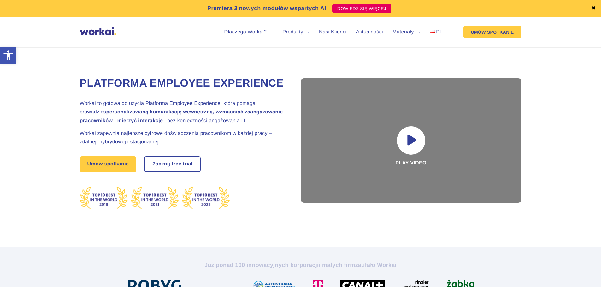  Describe the element at coordinates (333, 32) in the screenshot. I see `a: Nasi Klienci` at that location.